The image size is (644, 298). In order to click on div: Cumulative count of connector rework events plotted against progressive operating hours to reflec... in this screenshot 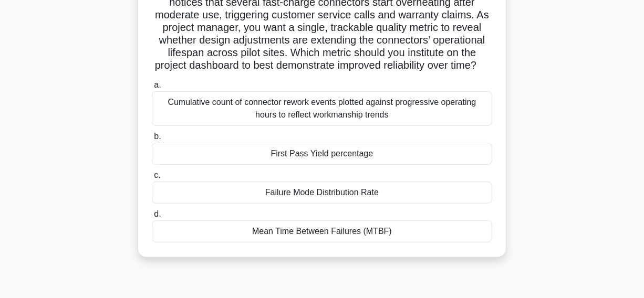, I will do `click(322, 109)`.